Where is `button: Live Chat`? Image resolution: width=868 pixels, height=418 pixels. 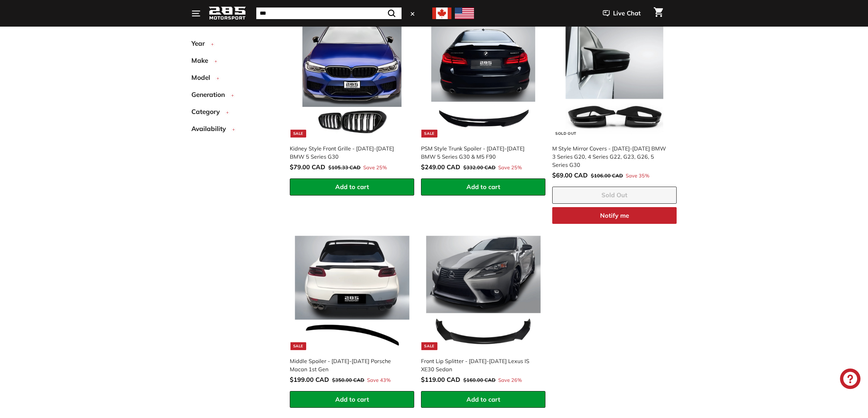 button: Live Chat is located at coordinates (621, 14).